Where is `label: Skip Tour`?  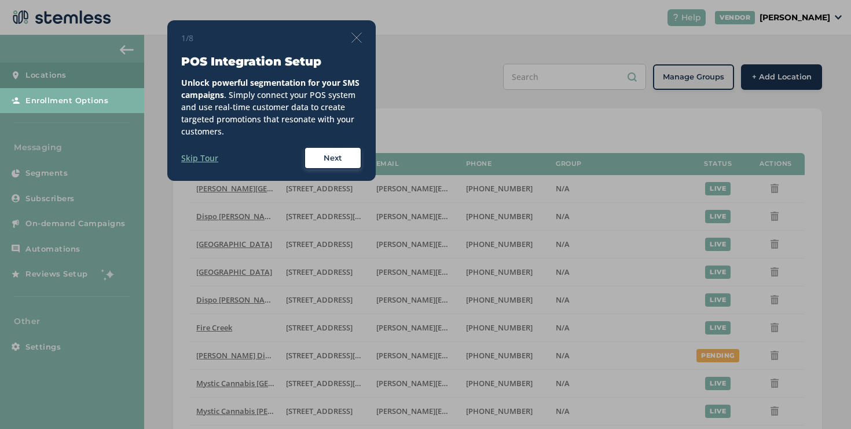 label: Skip Tour is located at coordinates (200, 158).